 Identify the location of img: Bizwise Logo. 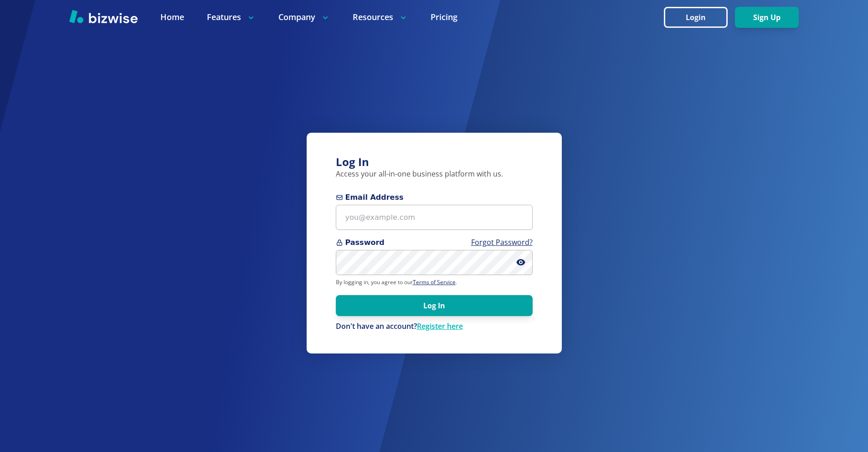
(103, 17).